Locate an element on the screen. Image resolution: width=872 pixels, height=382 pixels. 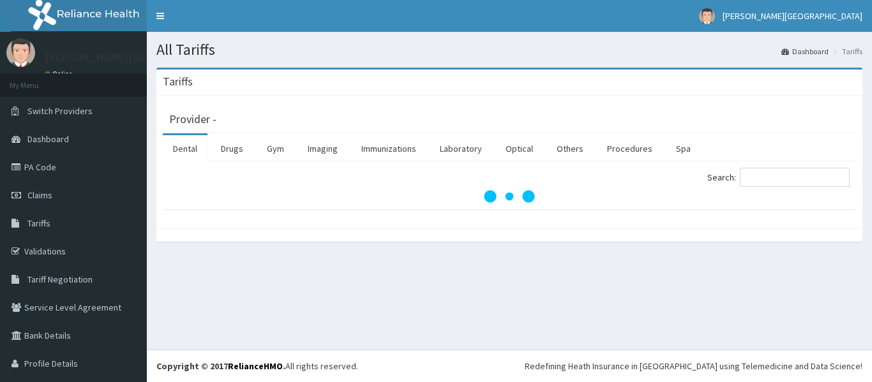
a: Online is located at coordinates (60, 74).